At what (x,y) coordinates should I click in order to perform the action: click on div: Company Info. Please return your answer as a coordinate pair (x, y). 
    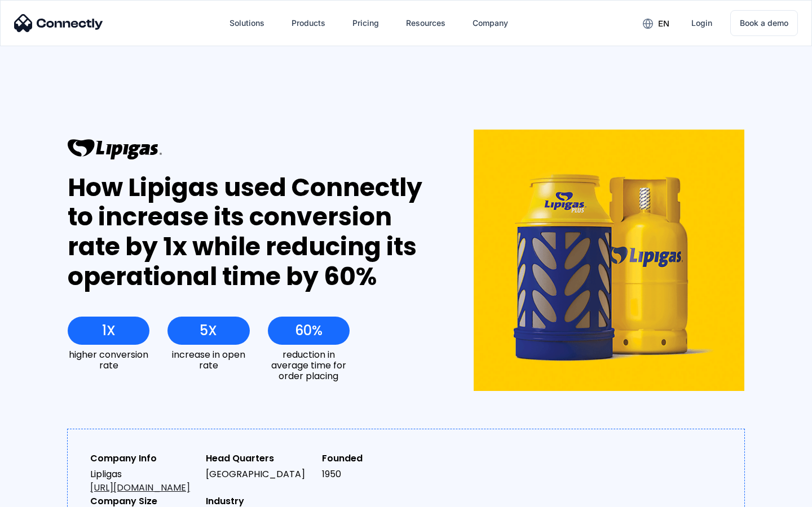
    Looking at the image, I should click on (143, 459).